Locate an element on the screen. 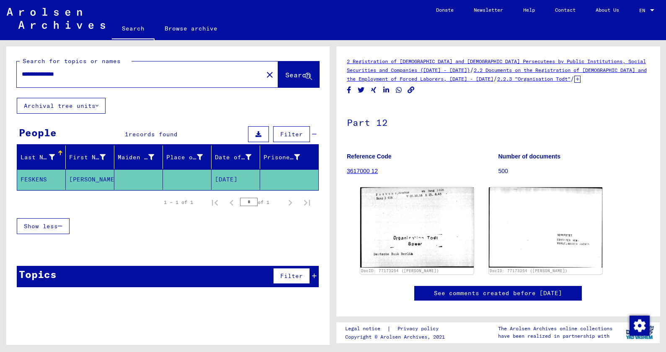  img: Change consent is located at coordinates (639, 326).